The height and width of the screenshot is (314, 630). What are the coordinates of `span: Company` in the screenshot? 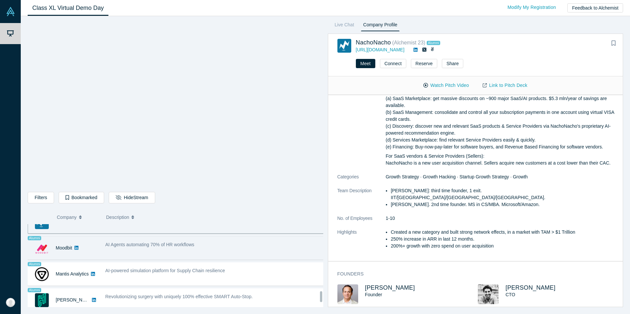 It's located at (67, 217).